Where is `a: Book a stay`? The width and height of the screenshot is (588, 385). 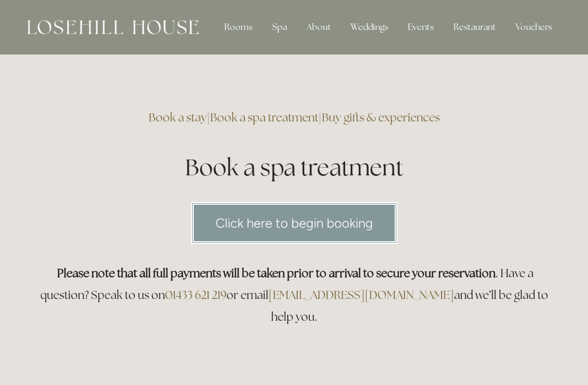
a: Book a stay is located at coordinates (177, 117).